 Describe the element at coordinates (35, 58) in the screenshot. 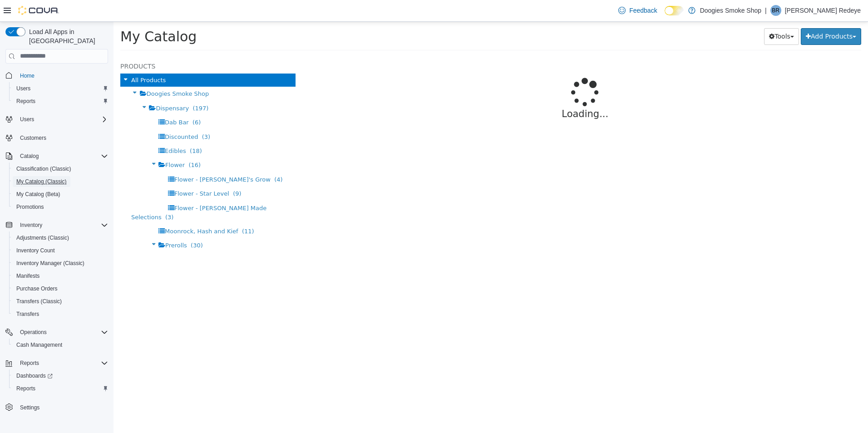

I see `span: All Products` at that location.